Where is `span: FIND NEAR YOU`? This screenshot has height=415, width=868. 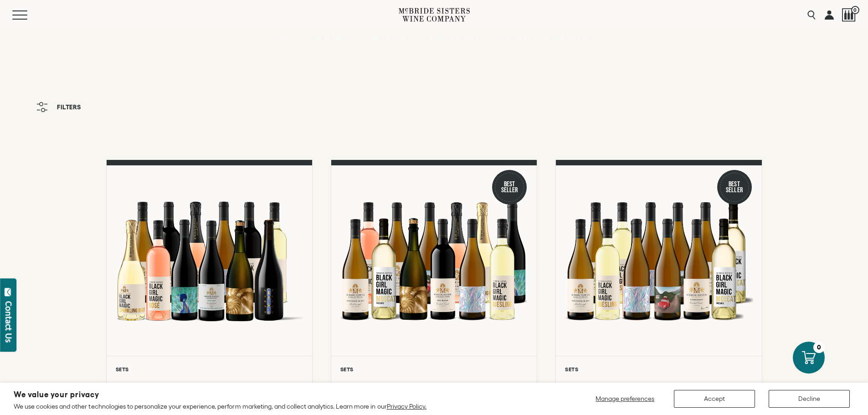
span: FIND NEAR YOU is located at coordinates (574, 39).